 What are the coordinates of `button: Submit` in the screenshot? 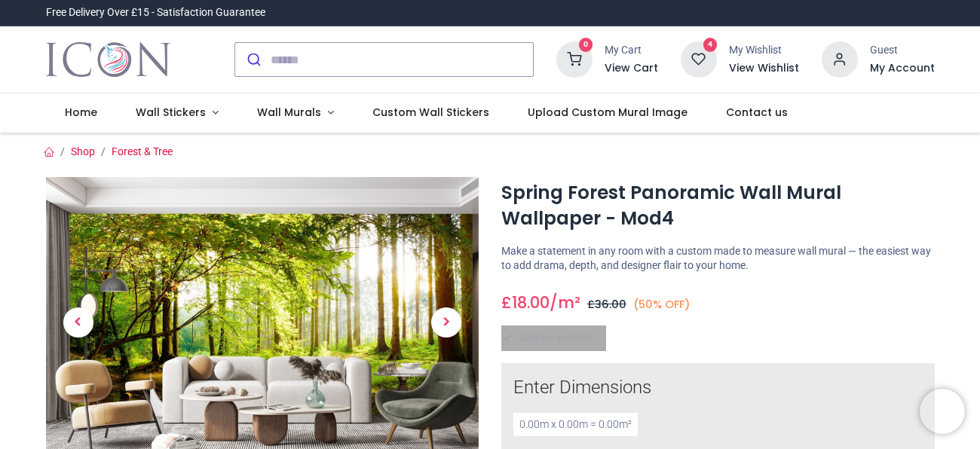 It's located at (252, 60).